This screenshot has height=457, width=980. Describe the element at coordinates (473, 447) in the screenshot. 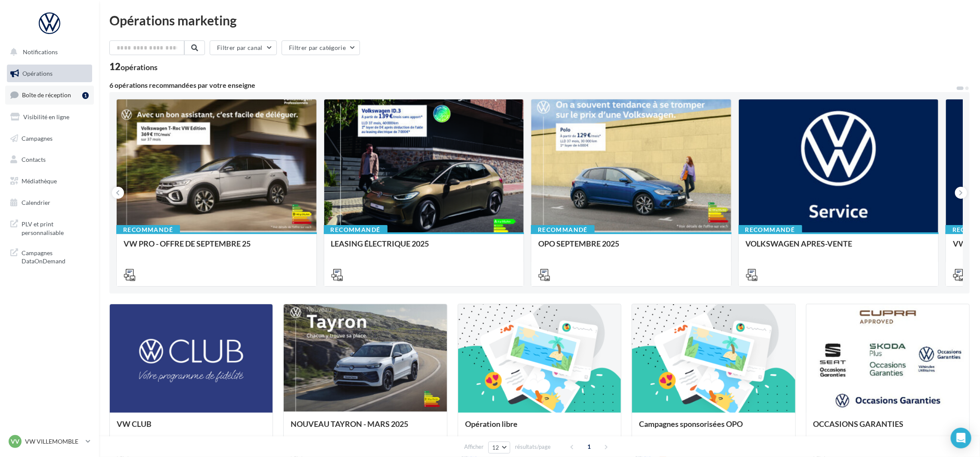

I see `span: Afficher` at that location.